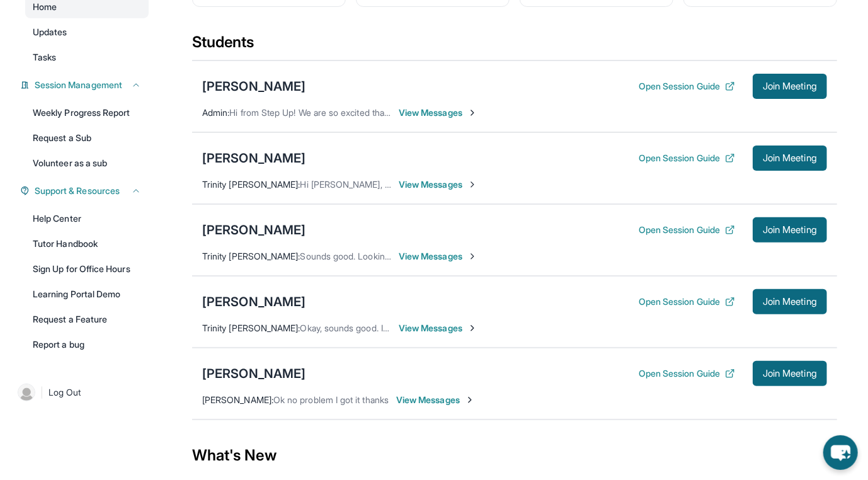 This screenshot has width=868, height=480. Describe the element at coordinates (87, 58) in the screenshot. I see `a: Tasks` at that location.